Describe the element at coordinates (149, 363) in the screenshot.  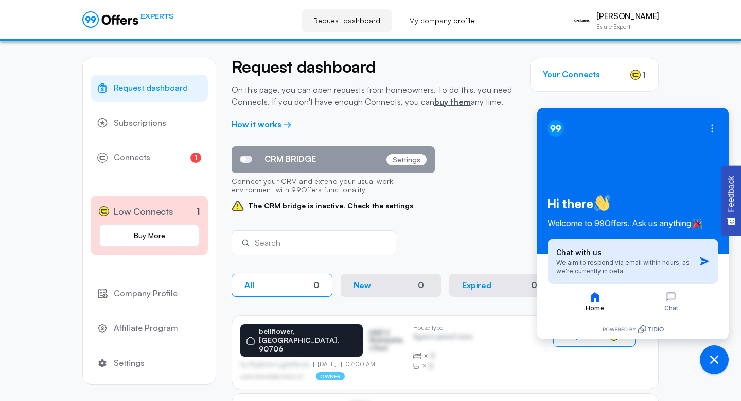
I see `a: Settings` at that location.